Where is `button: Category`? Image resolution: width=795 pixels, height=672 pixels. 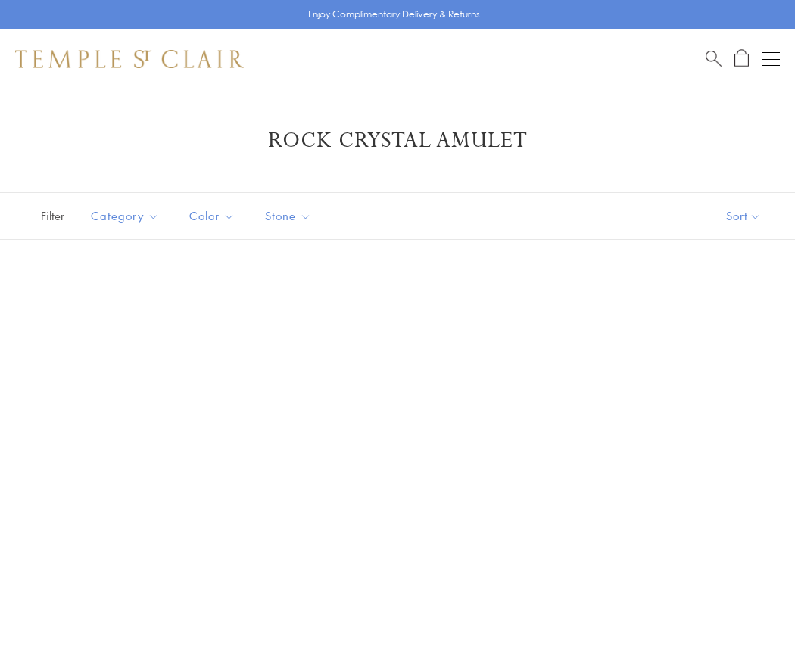
button: Category is located at coordinates (125, 216).